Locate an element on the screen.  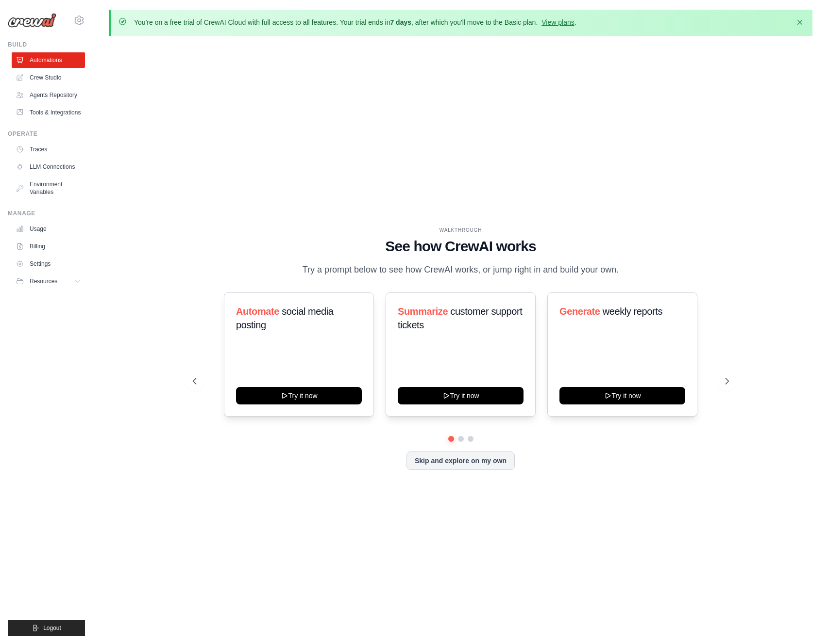
p: Try a prompt below to see how CrewAI works, or jump right in and build your own. is located at coordinates (461, 269).